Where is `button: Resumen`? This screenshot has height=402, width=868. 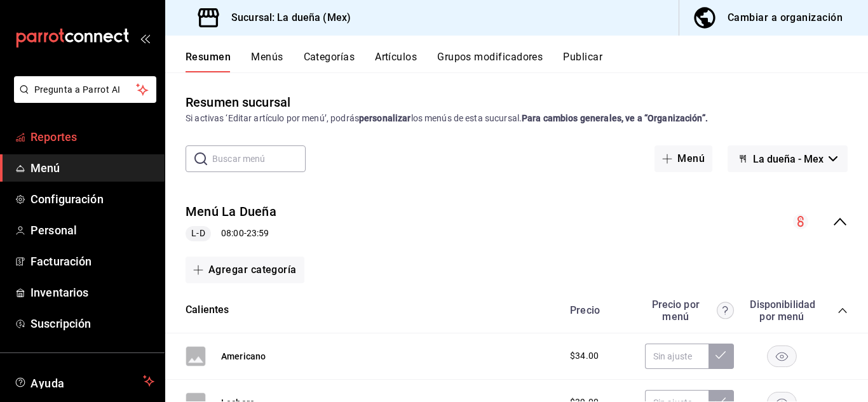 button: Resumen is located at coordinates (208, 62).